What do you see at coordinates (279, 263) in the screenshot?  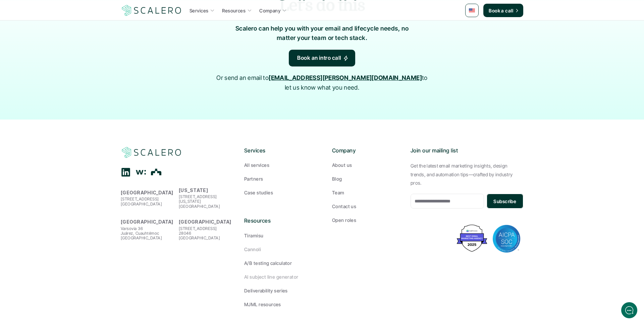 I see `a: A/B testing calculator` at bounding box center [279, 263].